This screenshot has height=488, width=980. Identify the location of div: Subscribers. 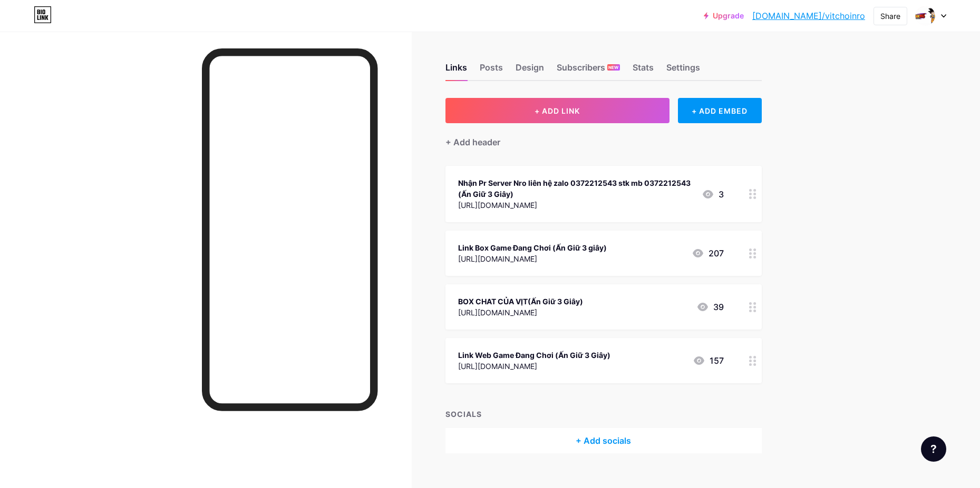
(588, 71).